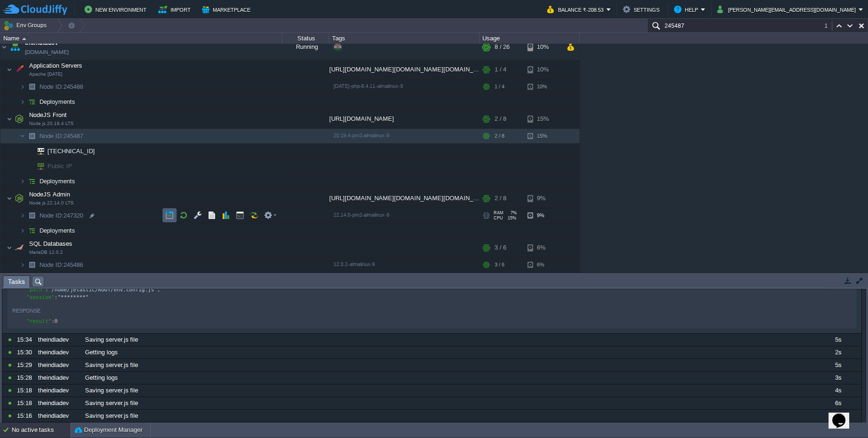 The image size is (868, 438). Describe the element at coordinates (500, 70) in the screenshot. I see `div: 1 / 4` at that location.